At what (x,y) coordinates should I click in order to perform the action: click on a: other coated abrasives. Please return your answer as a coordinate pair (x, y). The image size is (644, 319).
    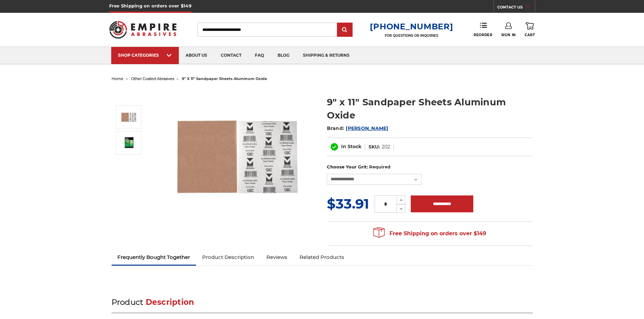
    Looking at the image, I should click on (152, 79).